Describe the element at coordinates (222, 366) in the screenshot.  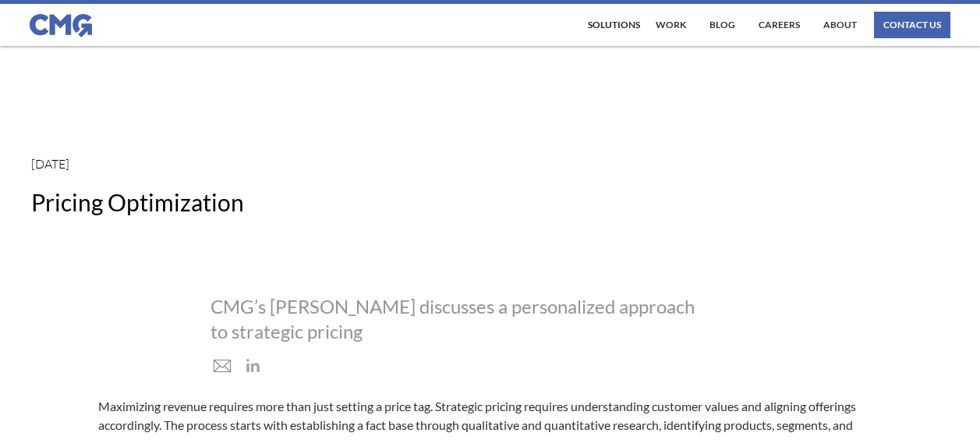
I see `img: mail icon in grey` at that location.